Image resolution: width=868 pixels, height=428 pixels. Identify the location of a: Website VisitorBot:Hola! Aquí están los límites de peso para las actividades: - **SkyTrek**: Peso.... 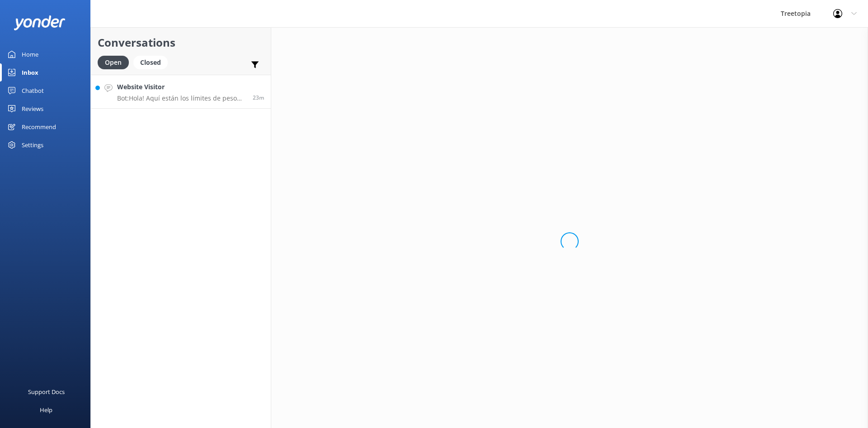
(181, 92).